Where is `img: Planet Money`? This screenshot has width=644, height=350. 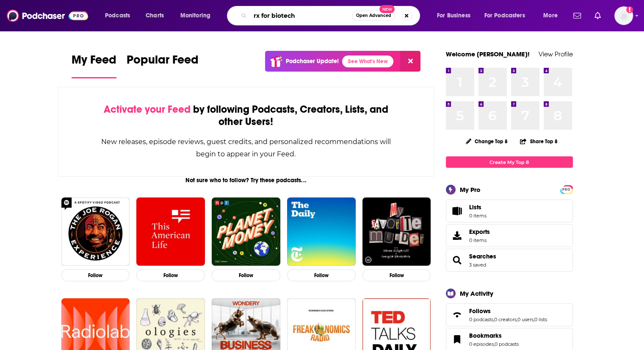 img: Planet Money is located at coordinates (246, 231).